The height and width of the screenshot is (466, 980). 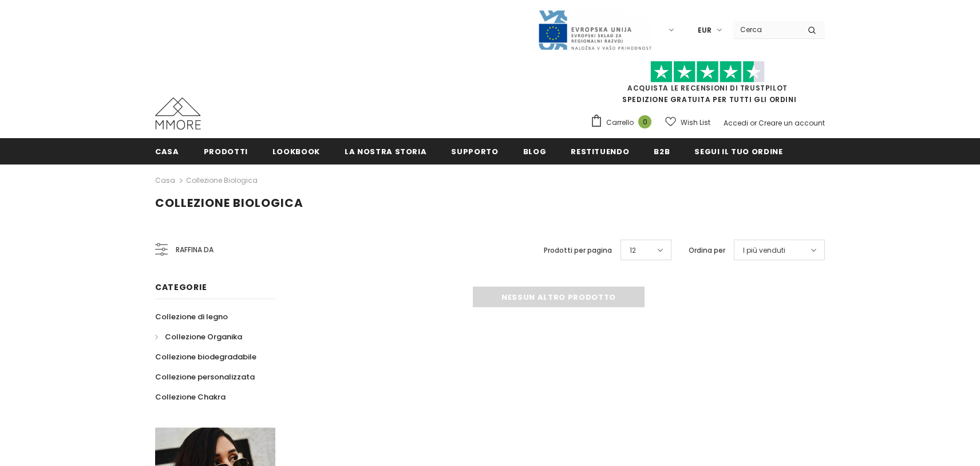 I want to click on a: Lookbook, so click(x=296, y=150).